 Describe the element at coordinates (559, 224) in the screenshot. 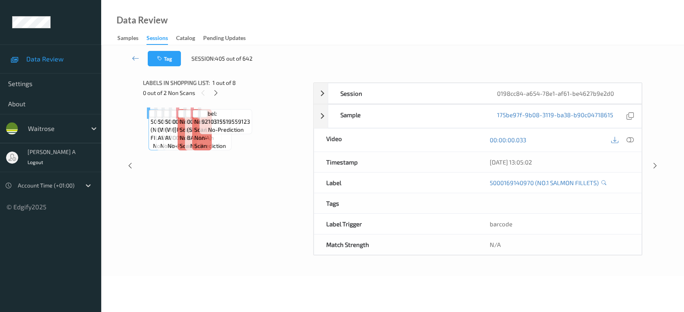

I see `div: barcode` at that location.